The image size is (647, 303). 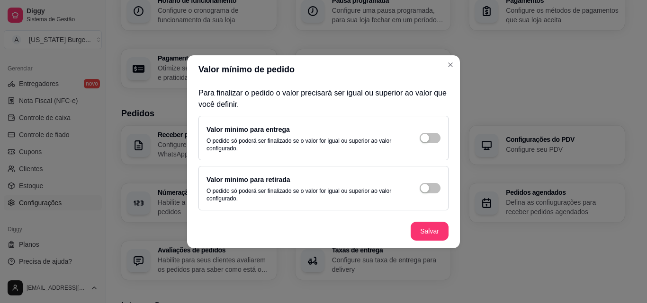 What do you see at coordinates (450, 65) in the screenshot?
I see `button: Close` at bounding box center [450, 65].